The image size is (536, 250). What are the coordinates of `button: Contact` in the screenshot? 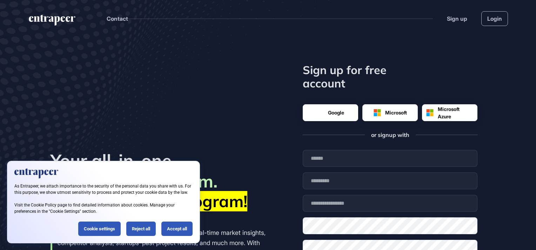 It's located at (117, 19).